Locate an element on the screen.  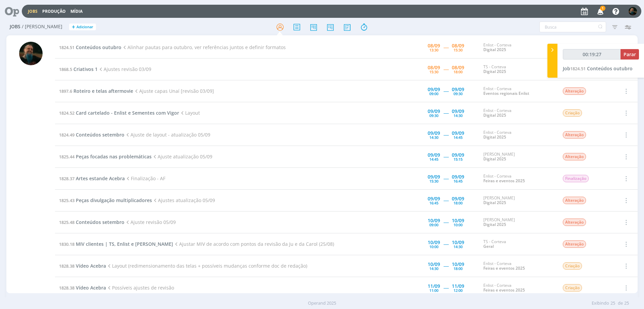
span: Jobs is located at coordinates (15, 26).